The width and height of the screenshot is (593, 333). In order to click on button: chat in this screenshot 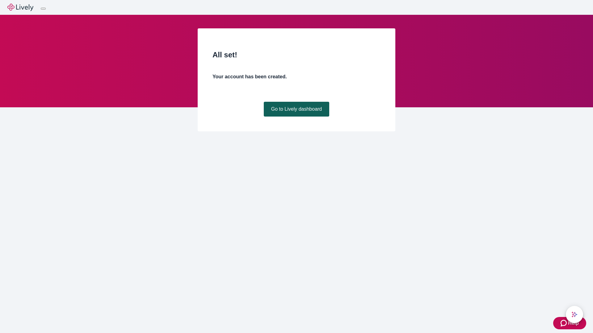, I will do `click(574, 315)`.